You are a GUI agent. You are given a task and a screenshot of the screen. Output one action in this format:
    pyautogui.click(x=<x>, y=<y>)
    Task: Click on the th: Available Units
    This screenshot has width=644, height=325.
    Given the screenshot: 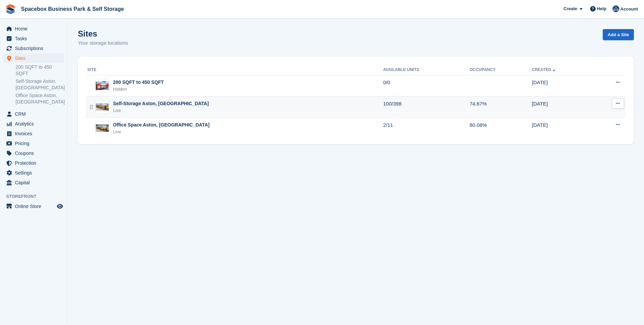 What is the action you would take?
    pyautogui.click(x=426, y=70)
    